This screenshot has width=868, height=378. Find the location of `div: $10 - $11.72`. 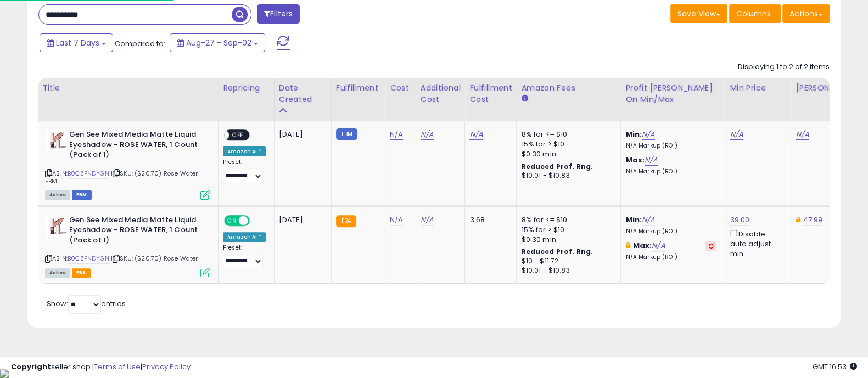

div: $10 - $11.72 is located at coordinates (567, 261).